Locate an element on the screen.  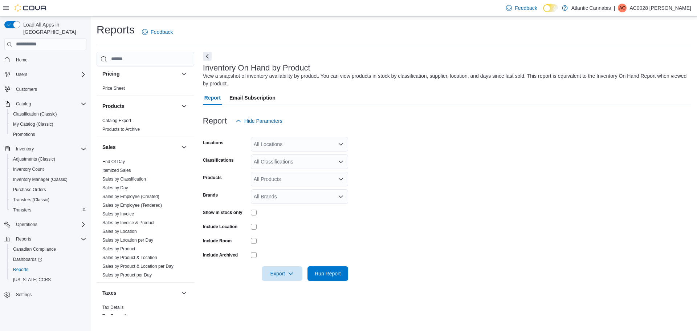
label: Include Location is located at coordinates (220, 227).